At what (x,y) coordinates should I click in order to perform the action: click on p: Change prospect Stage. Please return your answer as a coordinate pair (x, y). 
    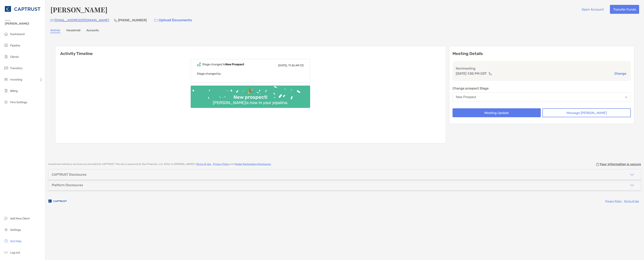
    Looking at the image, I should click on (541, 88).